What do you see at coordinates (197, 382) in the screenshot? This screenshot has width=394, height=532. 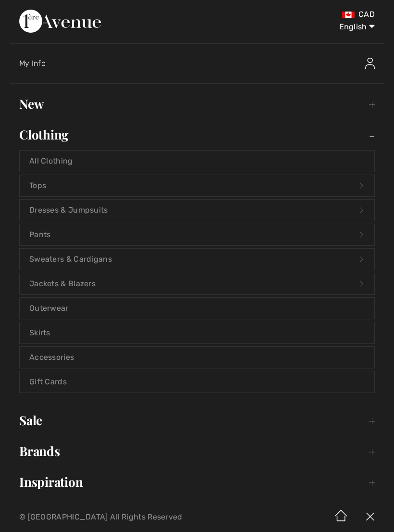 I see `a: Gift Cards` at bounding box center [197, 382].